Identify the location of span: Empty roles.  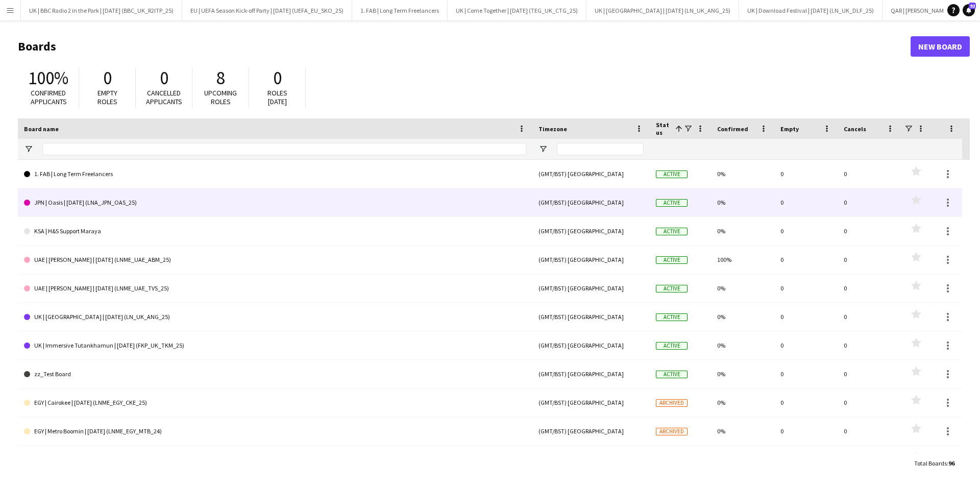
(107, 97).